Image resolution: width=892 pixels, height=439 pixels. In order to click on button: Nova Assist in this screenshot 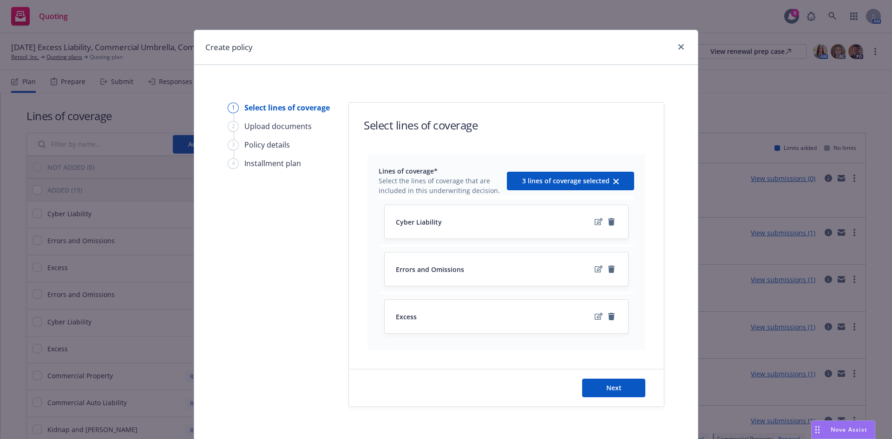, I will do `click(843, 430)`.